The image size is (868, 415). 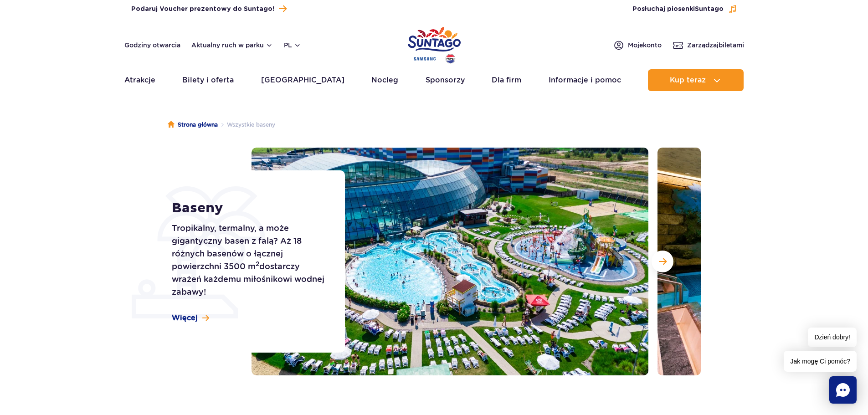 I want to click on a: Park of Poland, so click(x=434, y=44).